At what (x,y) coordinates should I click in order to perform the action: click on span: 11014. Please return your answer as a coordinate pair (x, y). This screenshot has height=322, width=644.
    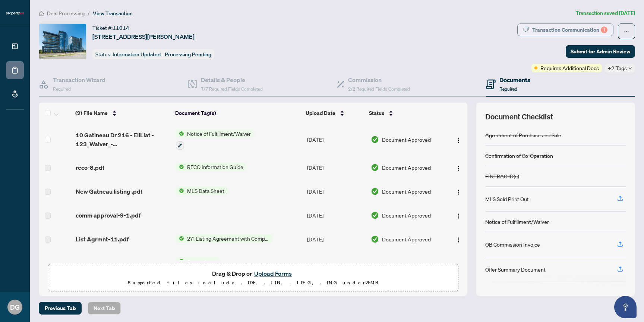
    Looking at the image, I should click on (121, 28).